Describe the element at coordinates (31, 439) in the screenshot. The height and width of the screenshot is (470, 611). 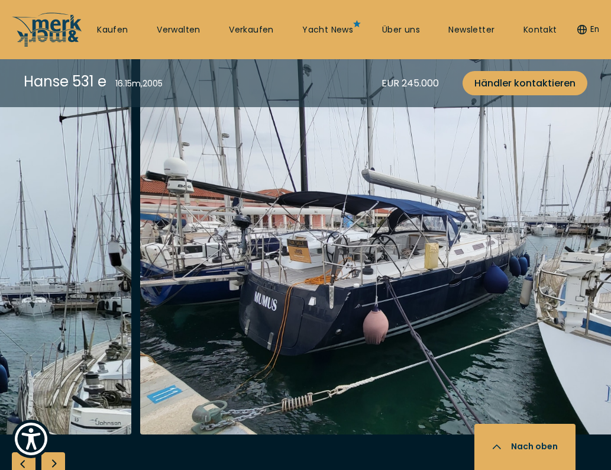
I see `button: Show Accessibility Preferences` at that location.